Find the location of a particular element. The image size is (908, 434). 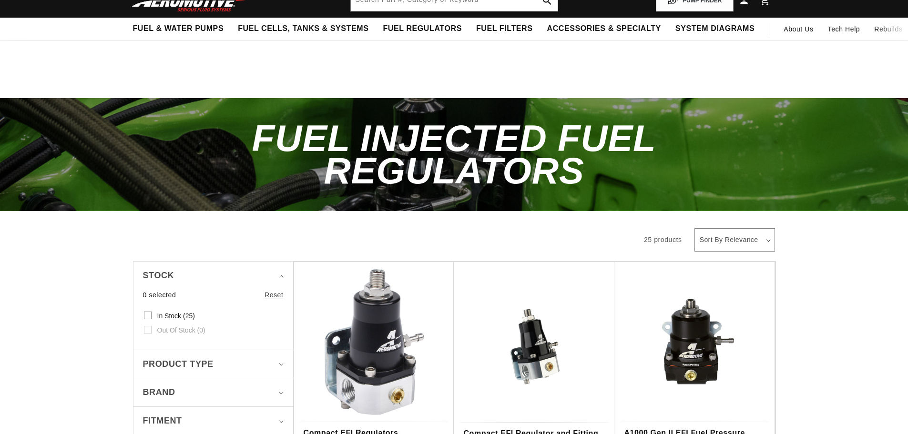

summary: Stock (0 selected) is located at coordinates (213, 275).